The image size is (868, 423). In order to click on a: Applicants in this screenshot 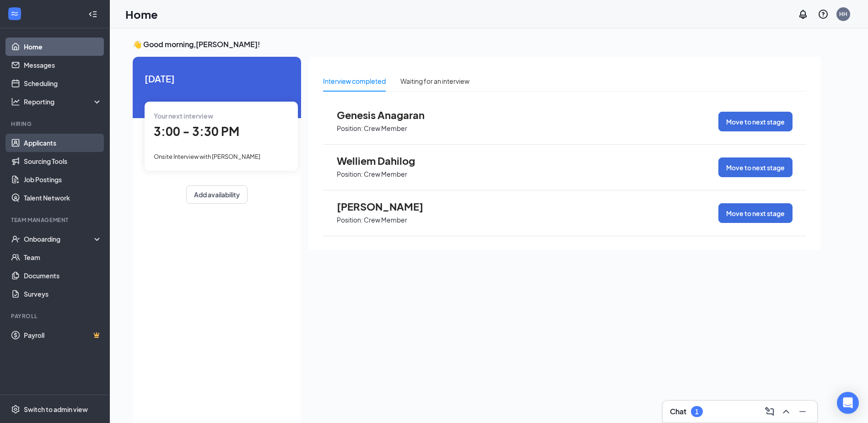, I will do `click(63, 143)`.